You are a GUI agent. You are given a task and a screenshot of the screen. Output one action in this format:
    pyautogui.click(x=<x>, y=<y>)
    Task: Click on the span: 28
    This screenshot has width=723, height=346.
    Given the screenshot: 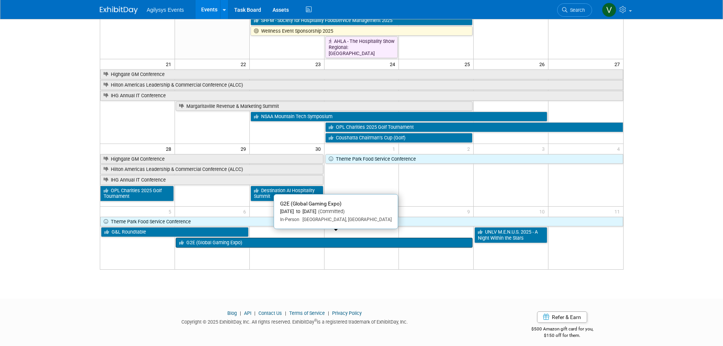 What is the action you would take?
    pyautogui.click(x=170, y=148)
    